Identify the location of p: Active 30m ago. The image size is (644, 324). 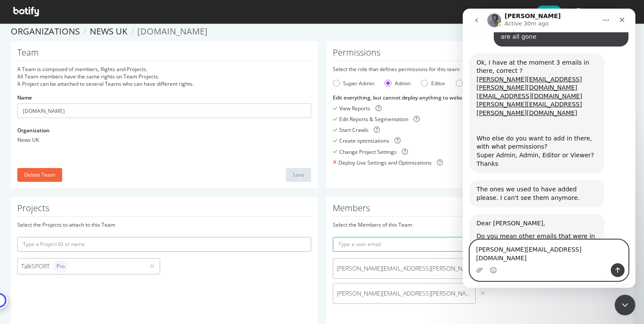
(64, 15).